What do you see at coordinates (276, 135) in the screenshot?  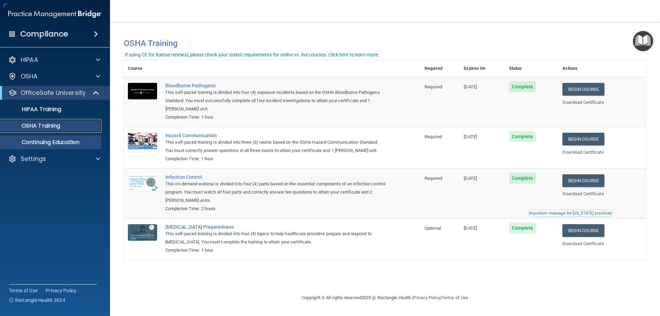 I see `a: Hazard Communication` at bounding box center [276, 135].